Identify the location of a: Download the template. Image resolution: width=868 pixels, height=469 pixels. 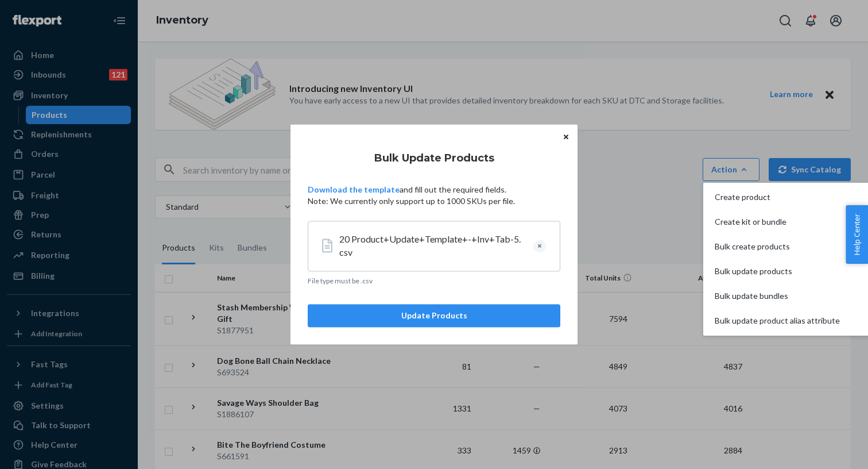
(354, 189).